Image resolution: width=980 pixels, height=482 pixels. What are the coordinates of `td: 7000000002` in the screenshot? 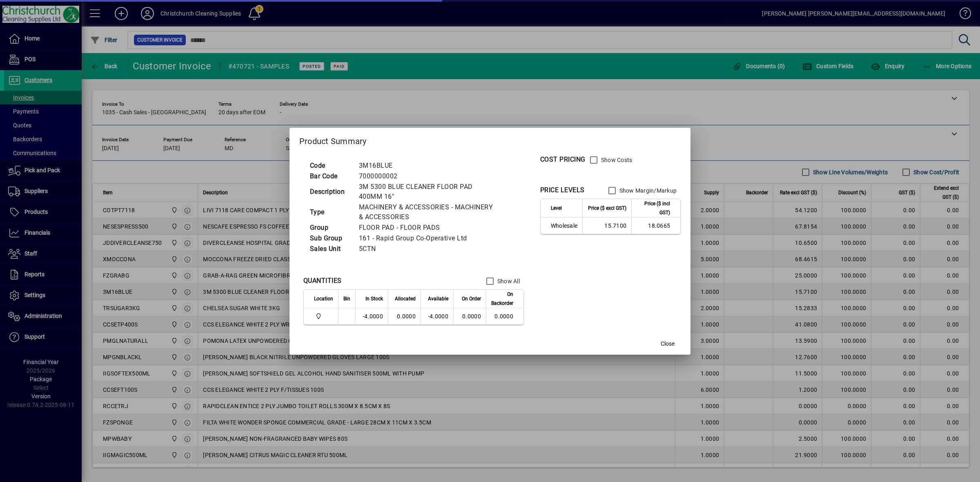 It's located at (429, 176).